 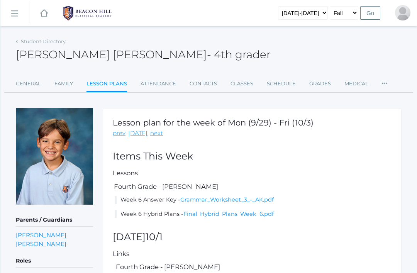 I want to click on a: Contacts, so click(x=203, y=84).